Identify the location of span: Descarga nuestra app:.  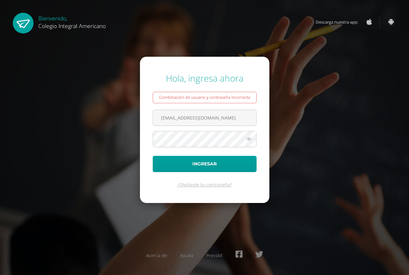
(340, 22).